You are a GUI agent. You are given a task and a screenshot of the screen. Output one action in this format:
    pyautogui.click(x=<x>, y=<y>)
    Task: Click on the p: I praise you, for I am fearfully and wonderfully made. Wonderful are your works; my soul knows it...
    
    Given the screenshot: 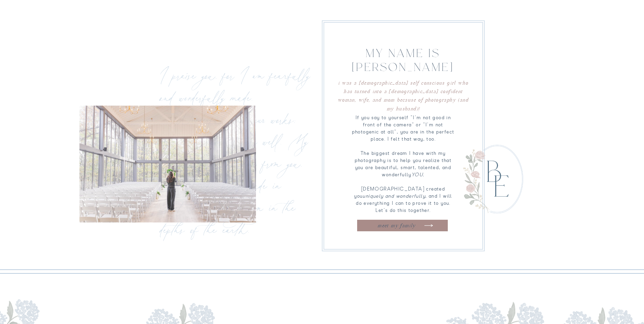 What is the action you would take?
    pyautogui.click(x=235, y=69)
    